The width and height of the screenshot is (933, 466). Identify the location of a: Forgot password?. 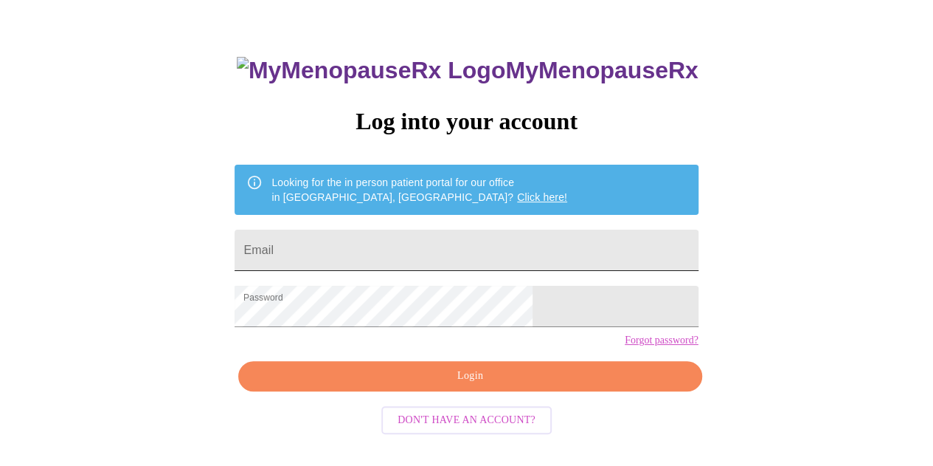
(662, 340).